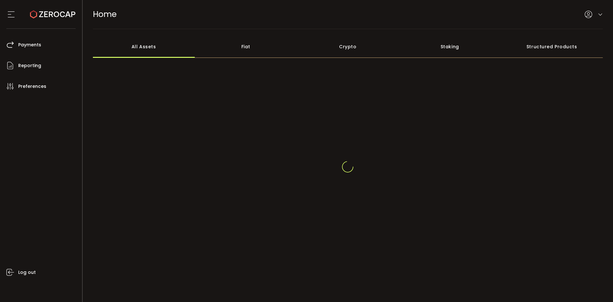 The image size is (613, 302). What do you see at coordinates (105, 14) in the screenshot?
I see `span: Home` at bounding box center [105, 14].